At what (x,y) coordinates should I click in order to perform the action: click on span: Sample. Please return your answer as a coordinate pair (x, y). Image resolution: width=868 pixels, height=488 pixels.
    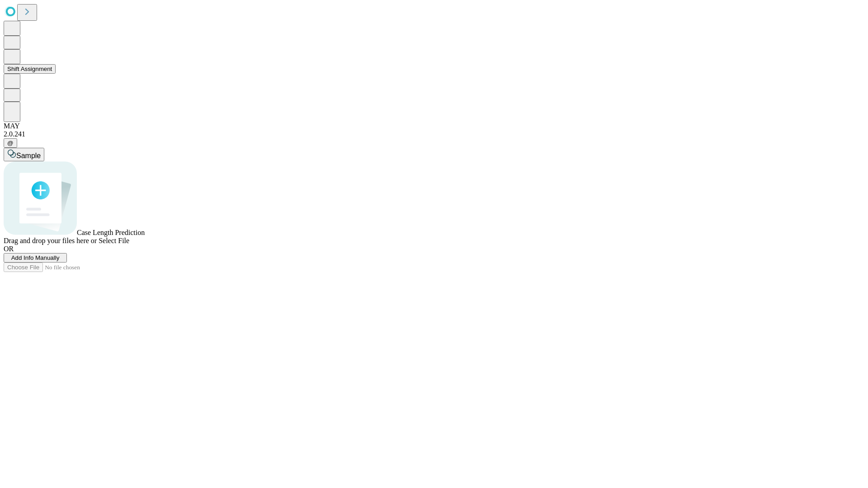
    Looking at the image, I should click on (29, 156).